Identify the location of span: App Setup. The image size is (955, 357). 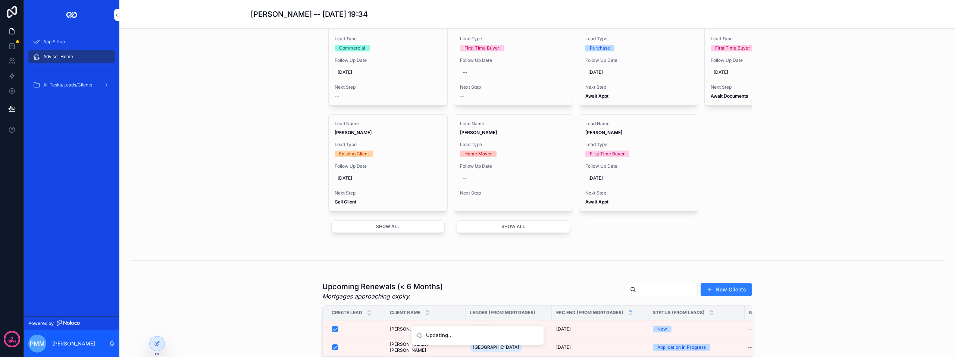
(54, 42).